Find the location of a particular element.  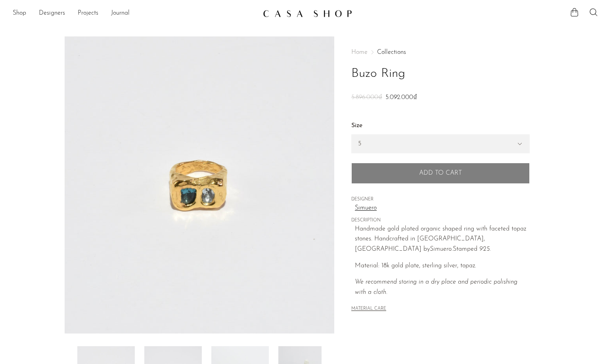

span: 5.896.000₫ is located at coordinates (367, 97).